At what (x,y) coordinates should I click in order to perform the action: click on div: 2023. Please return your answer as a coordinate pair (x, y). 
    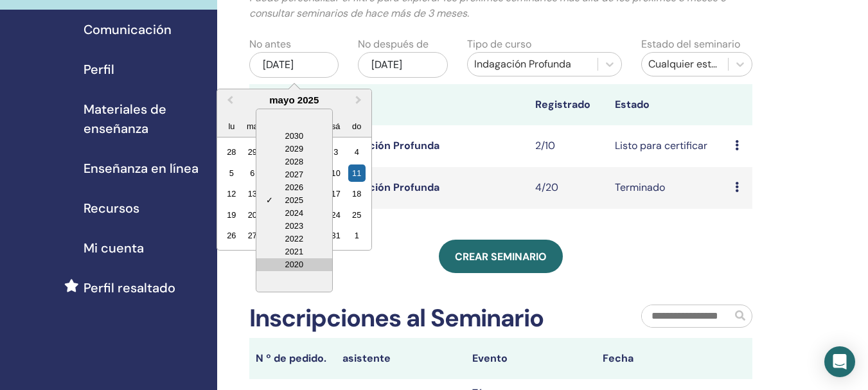
    Looking at the image, I should click on (294, 226).